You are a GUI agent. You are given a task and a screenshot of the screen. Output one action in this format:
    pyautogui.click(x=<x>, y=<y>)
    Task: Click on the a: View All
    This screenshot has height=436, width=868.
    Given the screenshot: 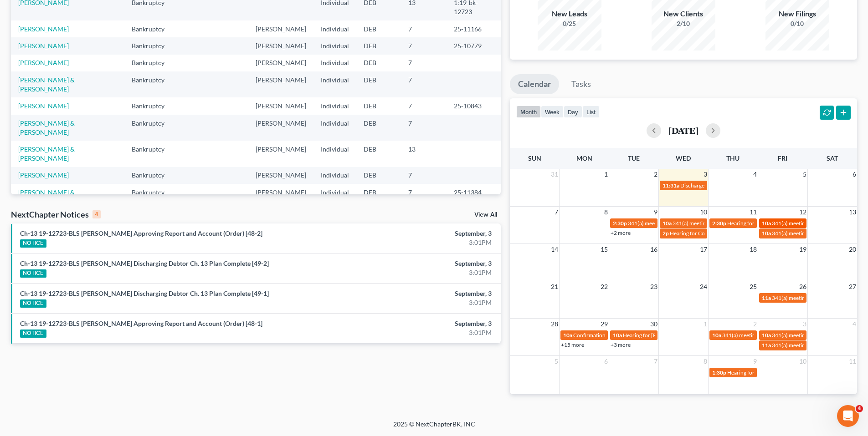 What is the action you would take?
    pyautogui.click(x=485, y=215)
    